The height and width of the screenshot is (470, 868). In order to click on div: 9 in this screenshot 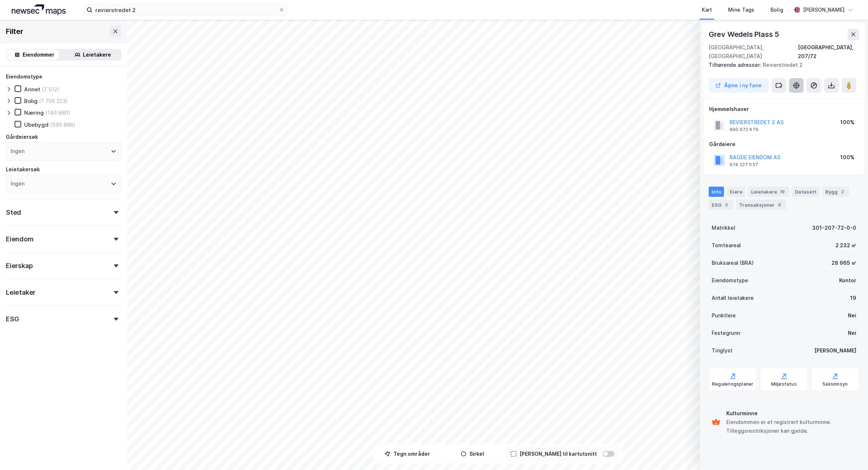, I will do `click(780, 205)`.